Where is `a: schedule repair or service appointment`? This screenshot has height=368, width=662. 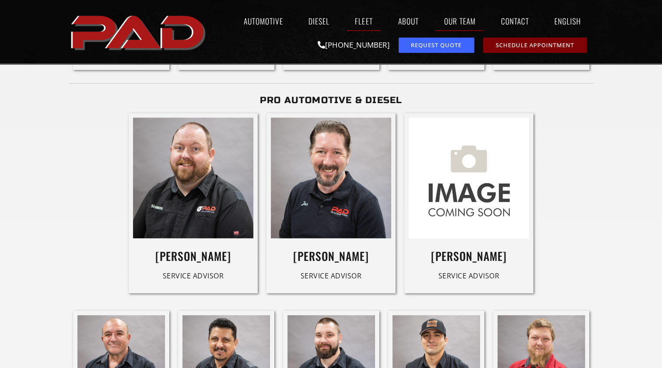
a: schedule repair or service appointment is located at coordinates (534, 45).